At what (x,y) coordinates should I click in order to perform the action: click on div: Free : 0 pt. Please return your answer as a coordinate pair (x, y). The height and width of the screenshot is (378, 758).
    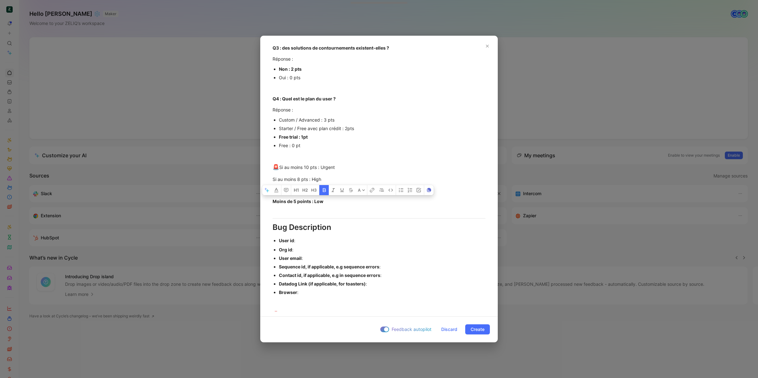
    Looking at the image, I should click on (382, 145).